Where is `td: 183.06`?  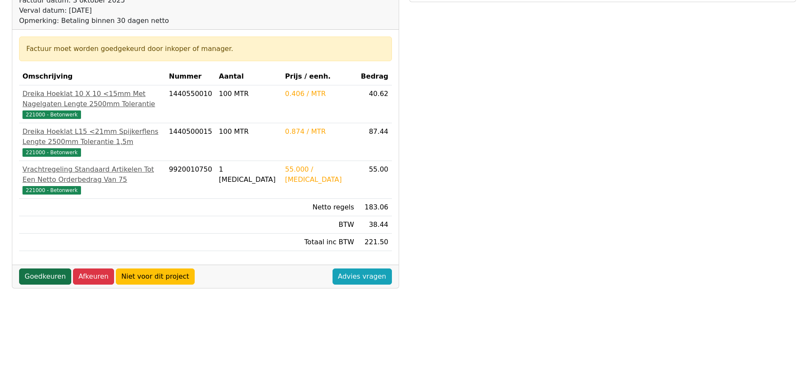 td: 183.06 is located at coordinates (375, 207).